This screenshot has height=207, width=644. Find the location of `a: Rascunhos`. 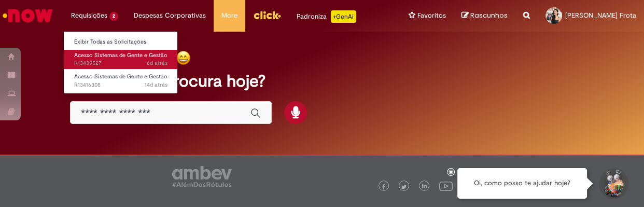

a: Rascunhos is located at coordinates (484, 15).